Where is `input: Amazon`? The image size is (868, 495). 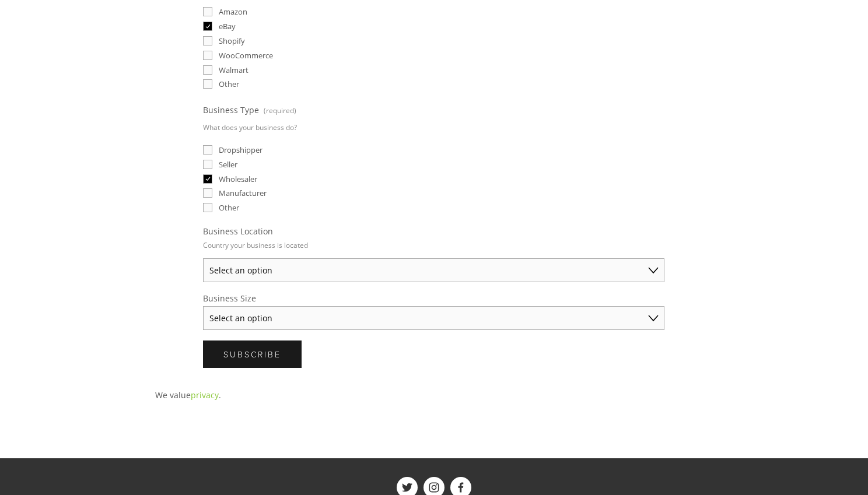 input: Amazon is located at coordinates (208, 12).